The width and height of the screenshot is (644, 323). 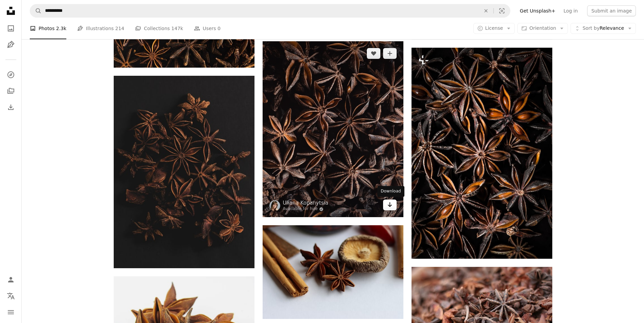 What do you see at coordinates (306, 203) in the screenshot?
I see `a: Uliana Kopanytsia` at bounding box center [306, 203].